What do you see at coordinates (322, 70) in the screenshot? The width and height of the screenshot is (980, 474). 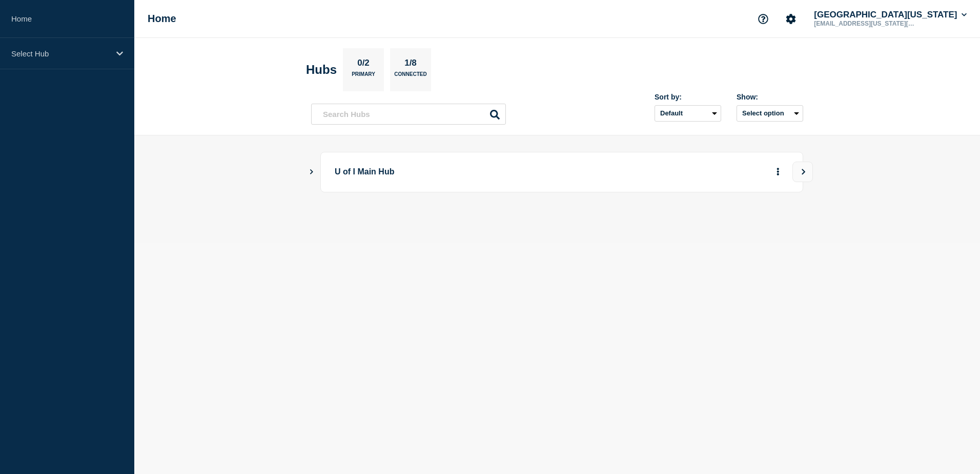 I see `h2: Hubs` at bounding box center [322, 70].